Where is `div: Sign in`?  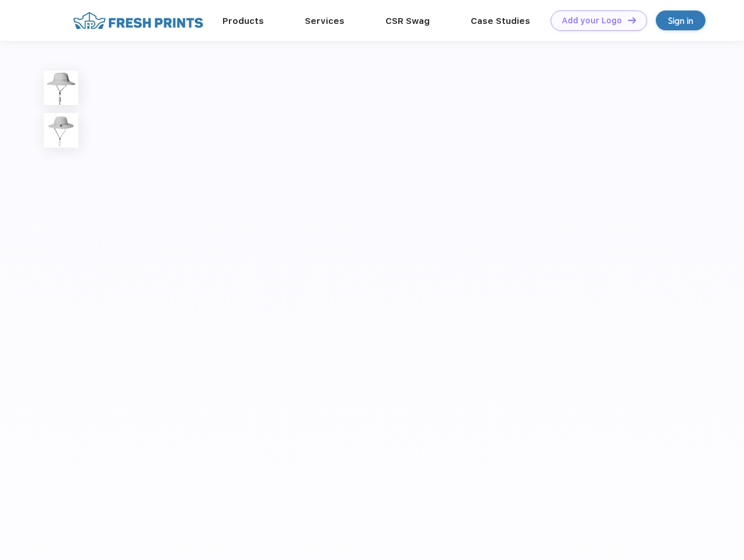
div: Sign in is located at coordinates (680, 20).